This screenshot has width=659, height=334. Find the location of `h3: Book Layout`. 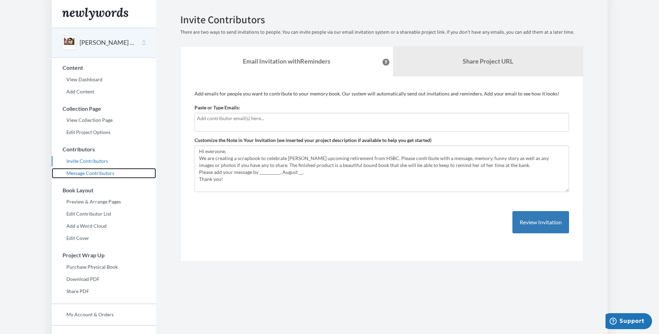

h3: Book Layout is located at coordinates (104, 190).